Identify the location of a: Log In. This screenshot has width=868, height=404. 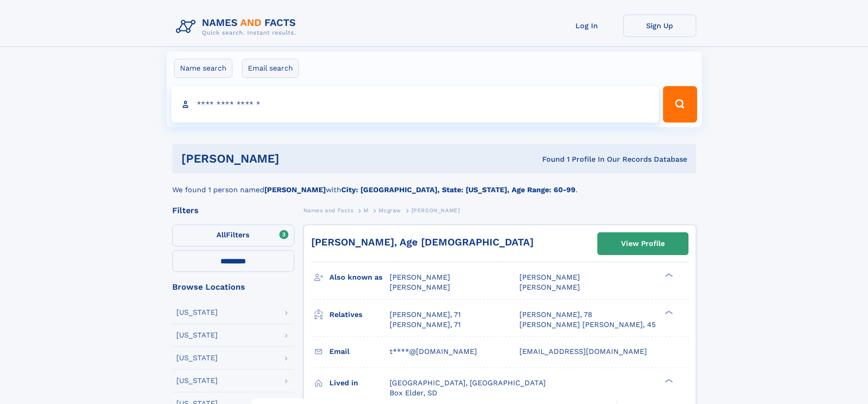
(587, 26).